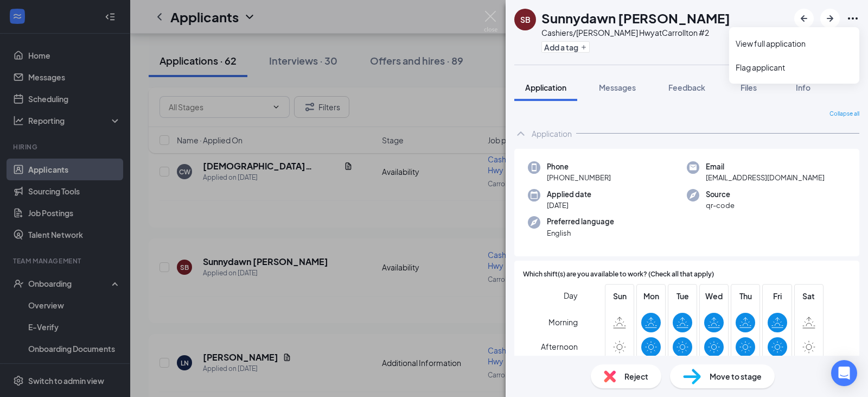 The image size is (868, 397). Describe the element at coordinates (687, 87) in the screenshot. I see `span: Feedback` at that location.